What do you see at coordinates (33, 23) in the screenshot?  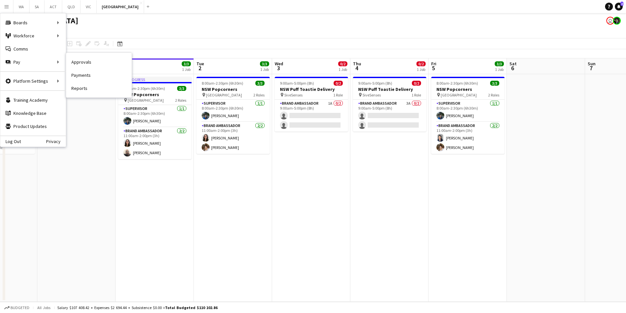 I see `div: Boards` at bounding box center [33, 23].